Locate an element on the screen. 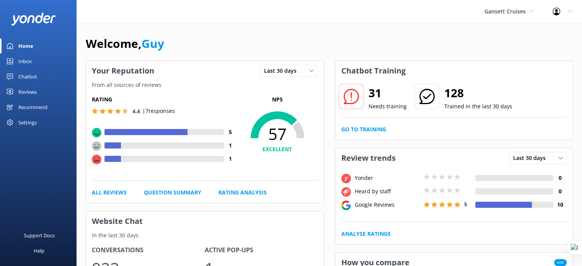 The image size is (582, 266). span: 57 is located at coordinates (277, 134).